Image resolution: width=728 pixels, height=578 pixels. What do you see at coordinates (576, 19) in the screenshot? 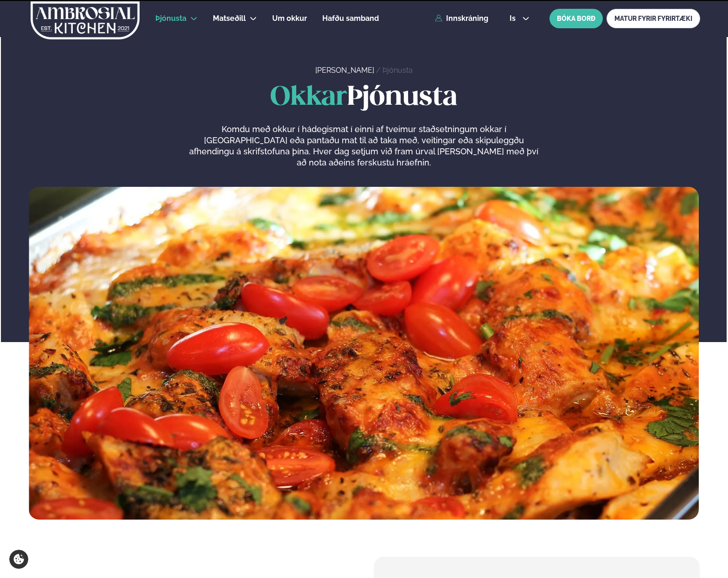
I see `button: BÓKA BORÐ` at bounding box center [576, 19].